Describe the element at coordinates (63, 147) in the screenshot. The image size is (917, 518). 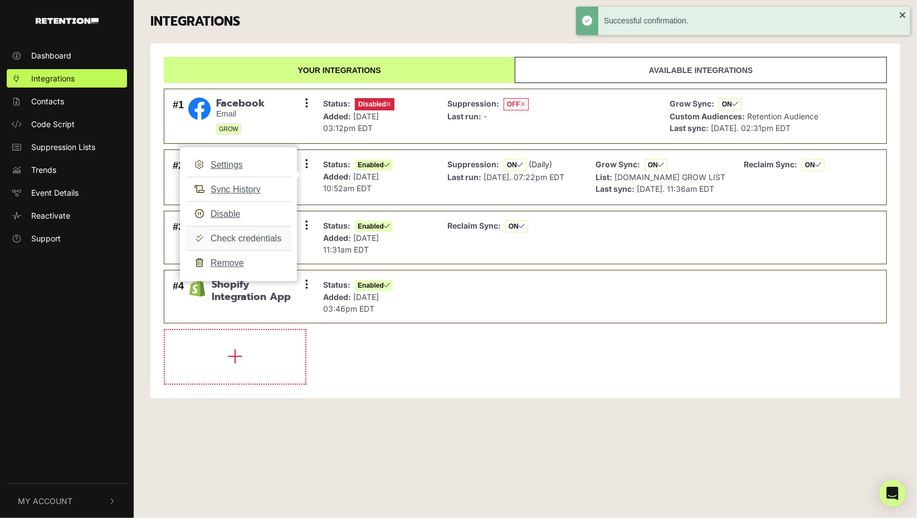
I see `span: Suppression Lists` at that location.